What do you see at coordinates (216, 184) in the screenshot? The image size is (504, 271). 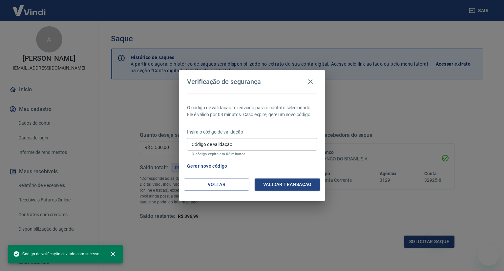 I see `button: Voltar` at bounding box center [216, 184].